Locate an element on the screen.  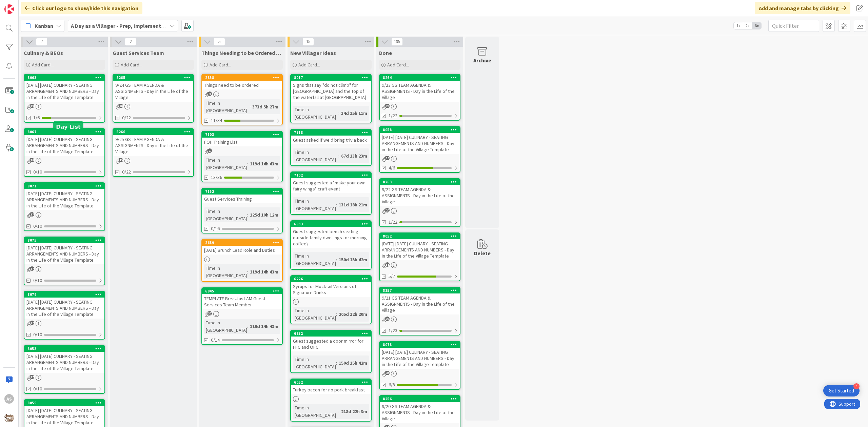
div: Get Started is located at coordinates (842, 391).